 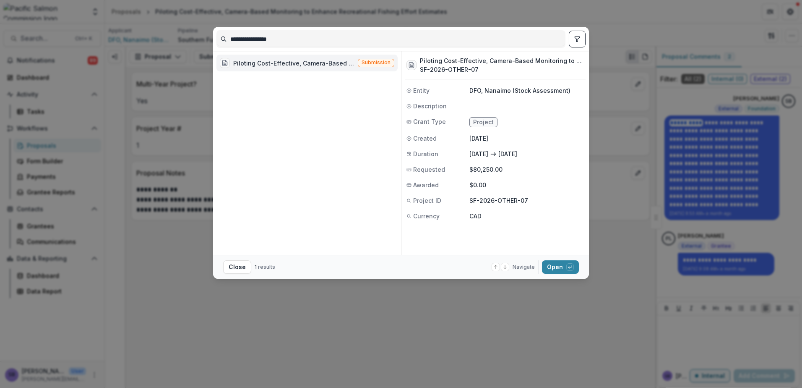 I want to click on button: Close, so click(x=237, y=267).